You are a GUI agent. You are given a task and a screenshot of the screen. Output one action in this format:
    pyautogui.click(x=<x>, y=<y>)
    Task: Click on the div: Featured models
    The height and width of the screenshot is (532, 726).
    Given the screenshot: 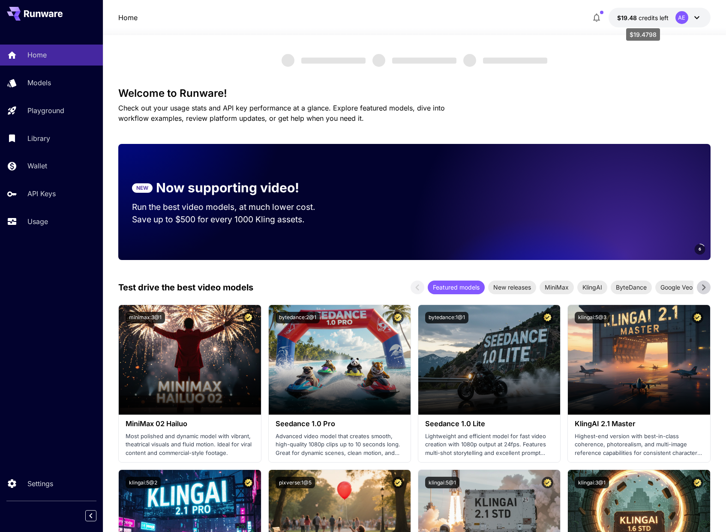 What is the action you would take?
    pyautogui.click(x=456, y=287)
    